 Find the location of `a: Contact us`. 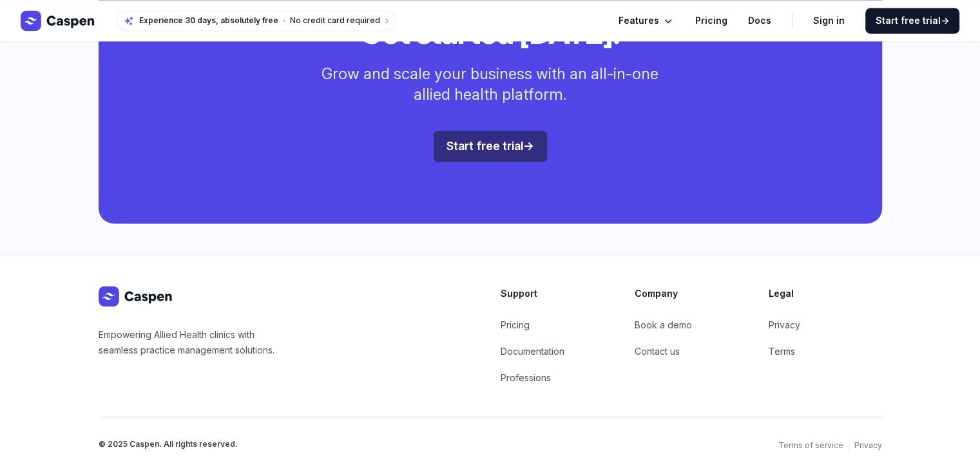

a: Contact us is located at coordinates (657, 351).